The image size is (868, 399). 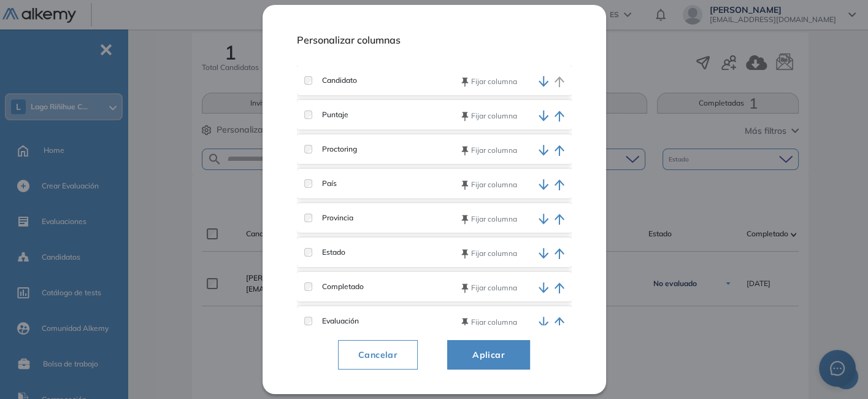 What do you see at coordinates (336, 321) in the screenshot?
I see `label: Evaluación` at bounding box center [336, 321].